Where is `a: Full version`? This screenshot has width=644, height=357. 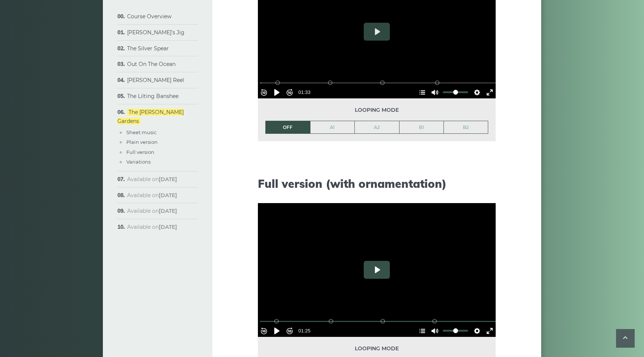 a: Full version is located at coordinates (140, 152).